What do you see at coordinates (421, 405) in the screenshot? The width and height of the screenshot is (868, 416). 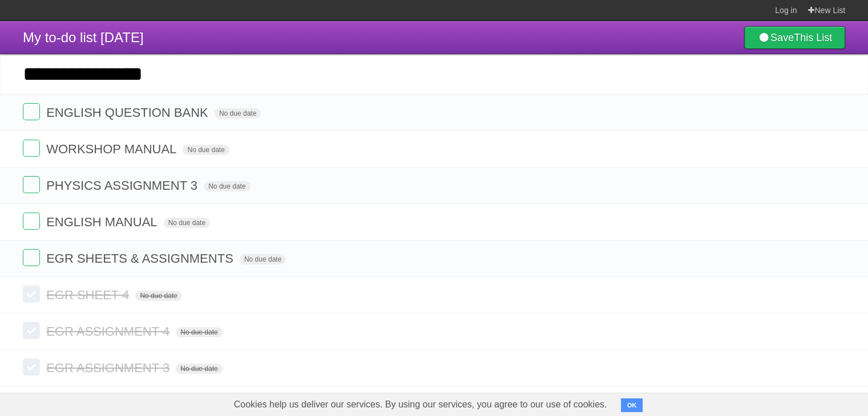 I see `span: Cookies help us deliver our services. By using our services, you agree to our use of cookies.` at bounding box center [421, 405].